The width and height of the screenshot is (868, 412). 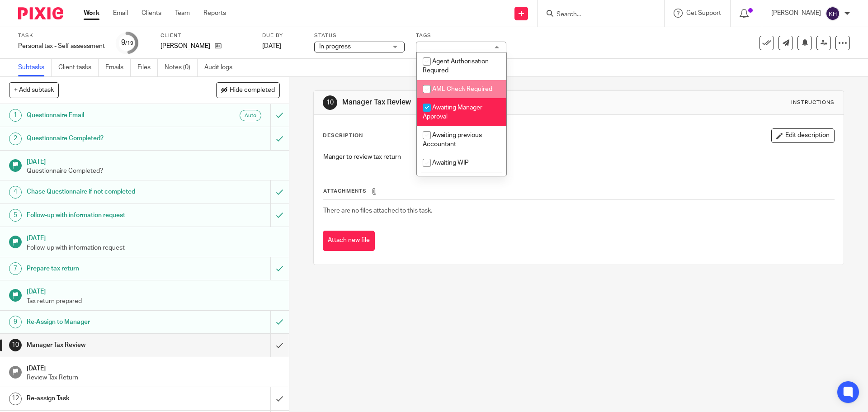 I want to click on div: 5, so click(x=15, y=215).